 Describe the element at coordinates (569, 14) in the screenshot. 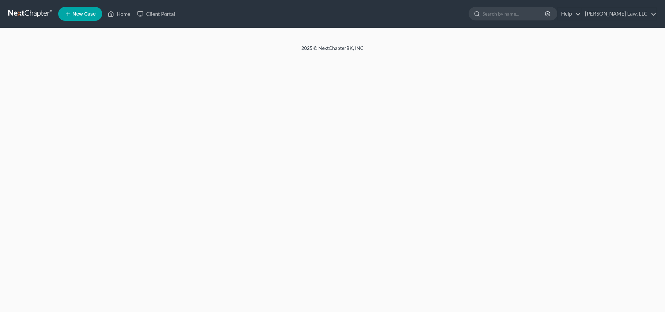

I see `a: Help` at that location.